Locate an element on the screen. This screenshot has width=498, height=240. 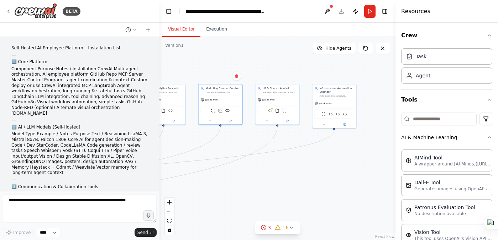
div: Create comprehensive marketing materials, SEO content, and visual assets for {marketing_campaign}... is located at coordinates (223, 92).